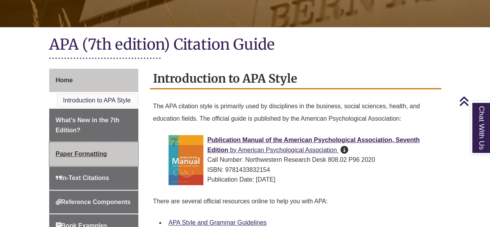 The width and height of the screenshot is (490, 227). Describe the element at coordinates (314, 145) in the screenshot. I see `a: Publication Manual of the American Psychological Association, Seventh Edition by American Psychol...` at that location.